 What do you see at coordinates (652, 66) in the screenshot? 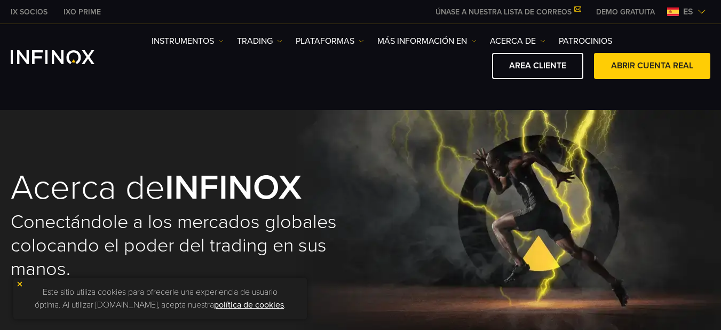
I see `a: ABRIR CUENTA REAL` at bounding box center [652, 66].